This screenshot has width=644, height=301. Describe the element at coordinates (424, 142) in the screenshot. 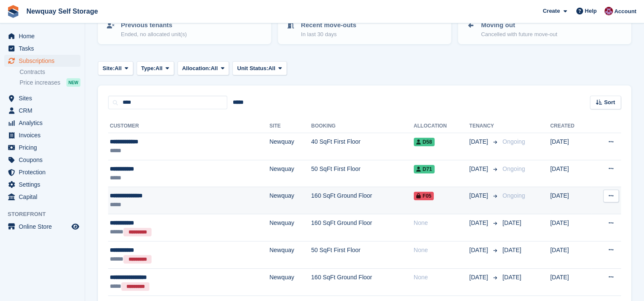

I see `span: D58` at that location.